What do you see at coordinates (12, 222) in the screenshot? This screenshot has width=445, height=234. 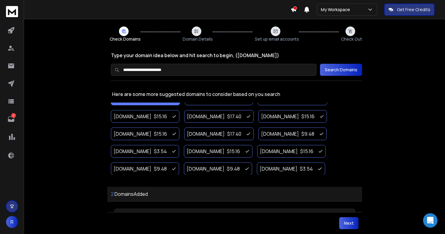 I see `span: R` at bounding box center [12, 222].